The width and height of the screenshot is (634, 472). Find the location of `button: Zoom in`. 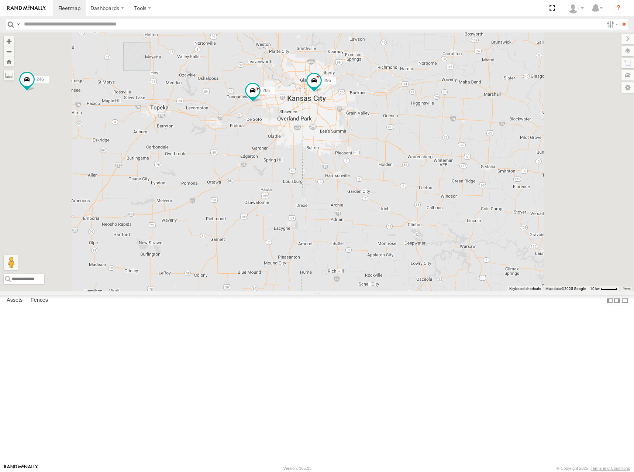

button: Zoom in is located at coordinates (9, 41).